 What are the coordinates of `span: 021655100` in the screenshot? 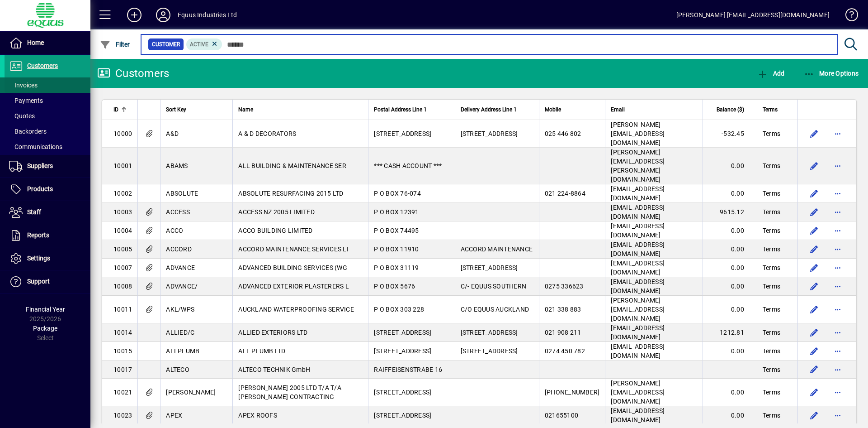 It's located at (562, 415).